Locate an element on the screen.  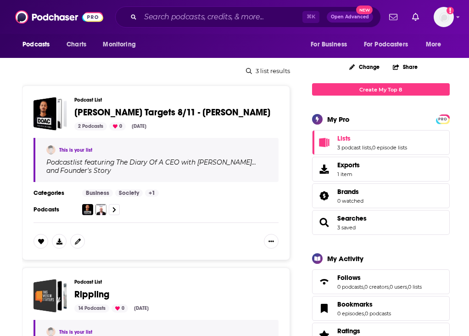
div: My Pro is located at coordinates (338, 119).